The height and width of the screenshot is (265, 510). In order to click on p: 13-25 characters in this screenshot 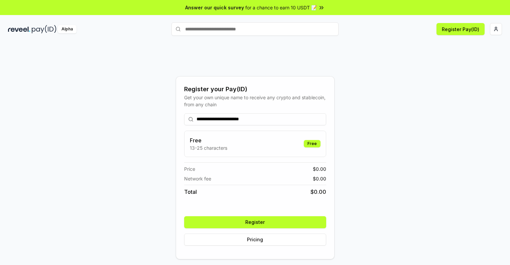, I will do `click(208, 148)`.